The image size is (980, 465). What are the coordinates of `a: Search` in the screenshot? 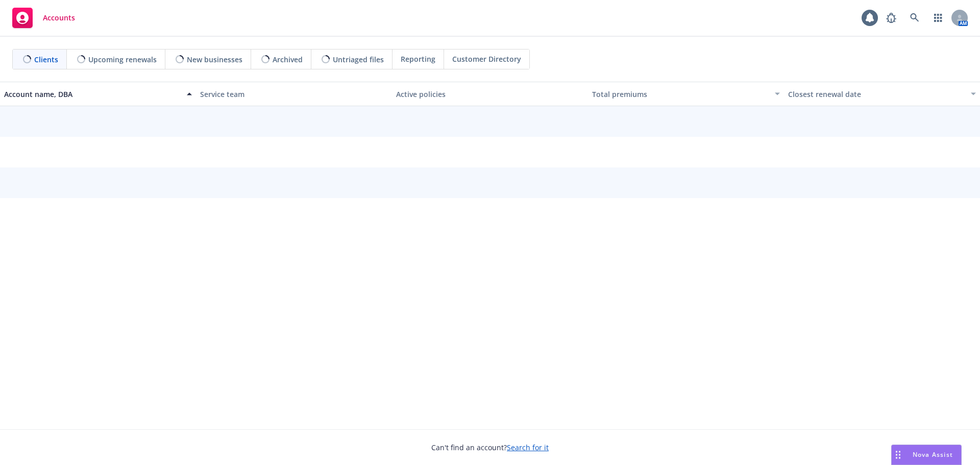 It's located at (915, 18).